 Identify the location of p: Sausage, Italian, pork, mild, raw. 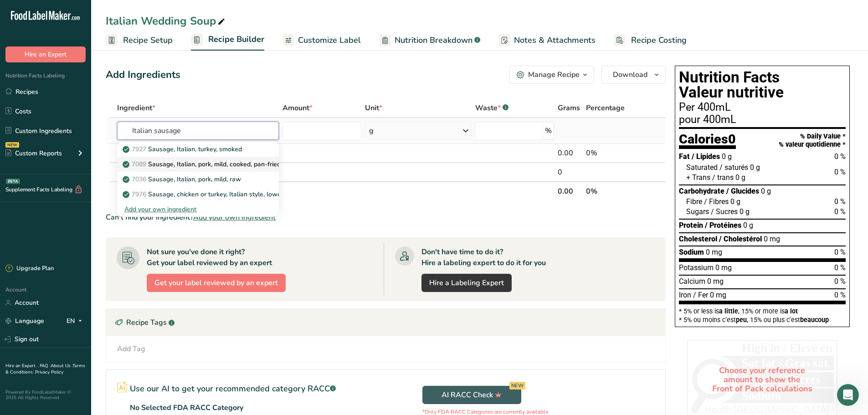
(183, 179).